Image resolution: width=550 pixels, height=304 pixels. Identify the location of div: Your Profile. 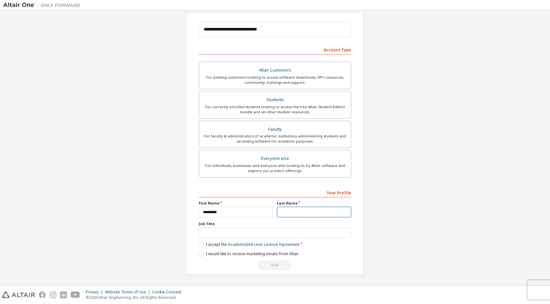
(275, 193).